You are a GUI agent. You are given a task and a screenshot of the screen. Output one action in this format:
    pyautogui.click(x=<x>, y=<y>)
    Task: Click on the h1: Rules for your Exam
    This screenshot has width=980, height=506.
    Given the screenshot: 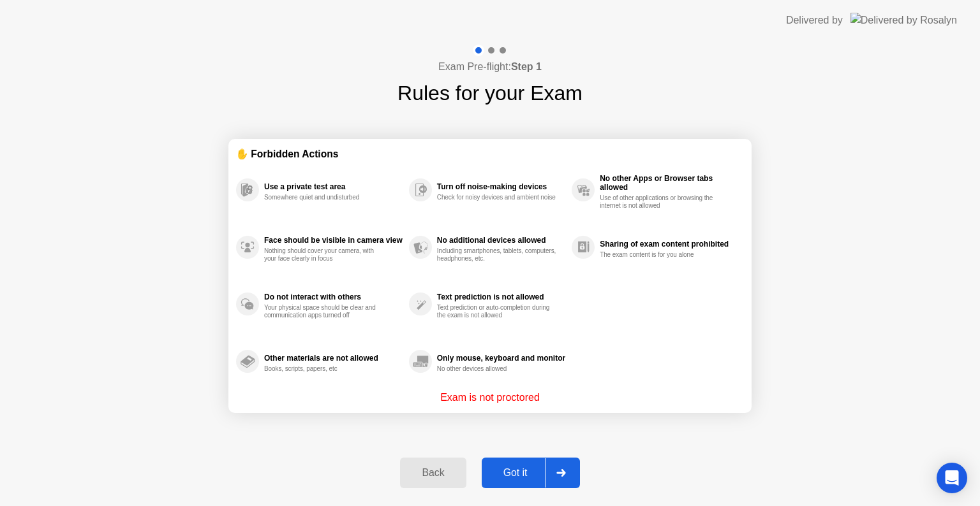 What is the action you would take?
    pyautogui.click(x=490, y=93)
    